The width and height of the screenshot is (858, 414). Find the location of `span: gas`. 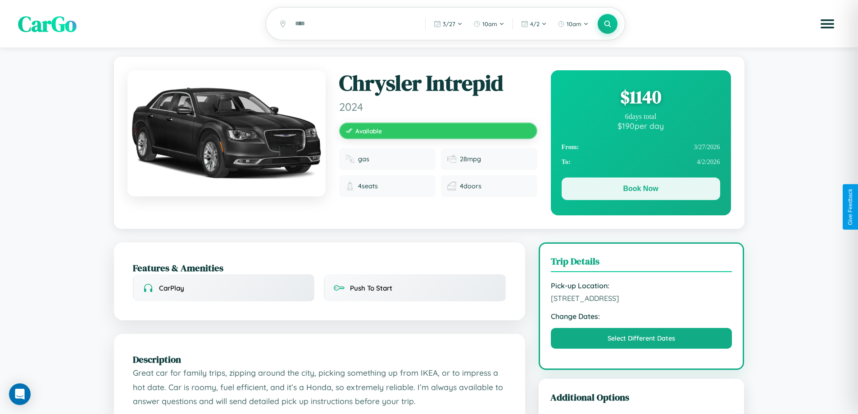

span: gas is located at coordinates (363, 159).